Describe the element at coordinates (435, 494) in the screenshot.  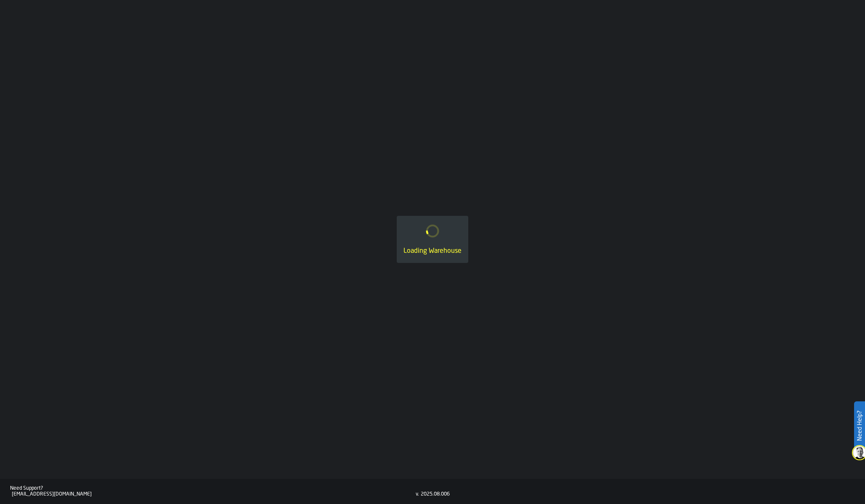
I see `div: 2025.08.006` at that location.